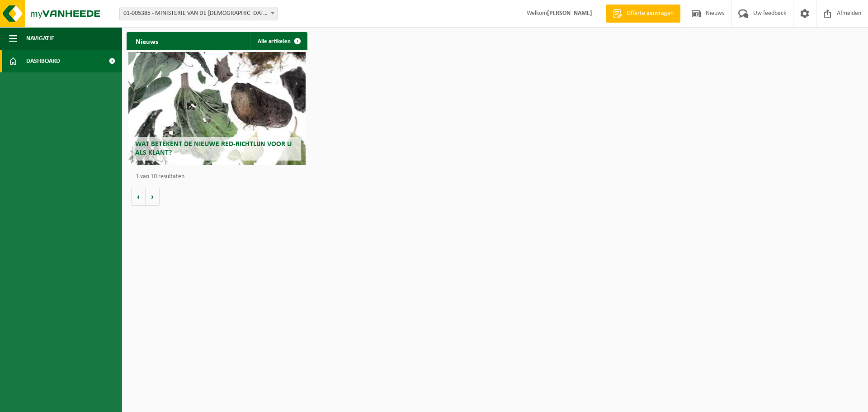 The height and width of the screenshot is (412, 868). I want to click on a: Alle artikelen, so click(278, 41).